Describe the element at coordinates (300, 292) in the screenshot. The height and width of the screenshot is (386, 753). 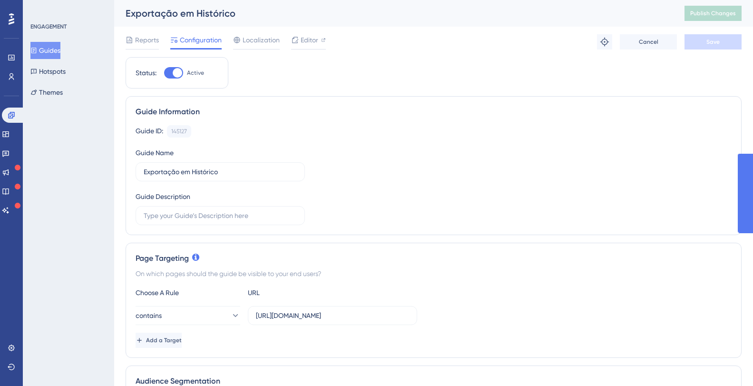
I see `div: URL` at that location.